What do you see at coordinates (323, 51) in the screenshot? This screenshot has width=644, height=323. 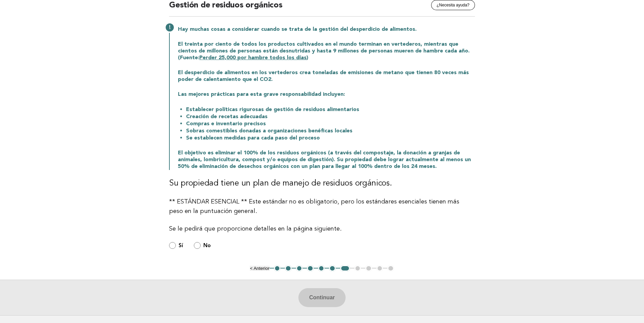 I see `font: El treinta por ciento de todos los productos cultivados en el mundo terminan en vertederos, mient...` at bounding box center [323, 51].